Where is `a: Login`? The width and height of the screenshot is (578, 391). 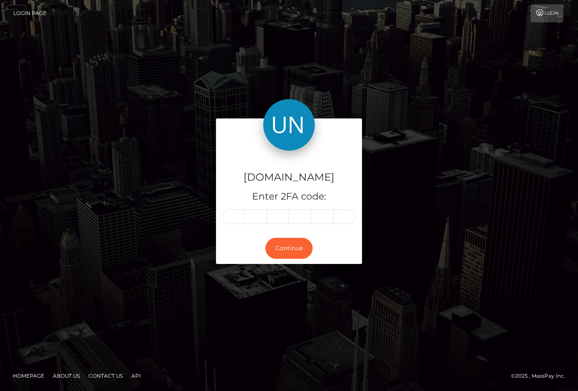 a: Login is located at coordinates (547, 13).